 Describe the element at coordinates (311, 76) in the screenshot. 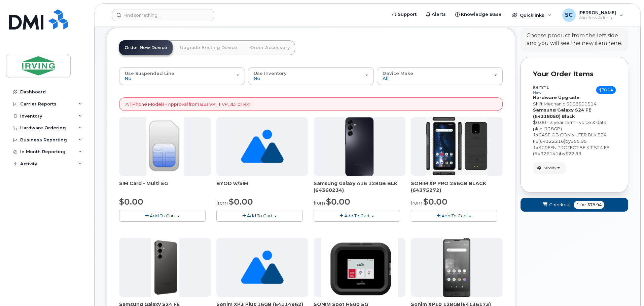

I see `button: Use Inventory No` at that location.